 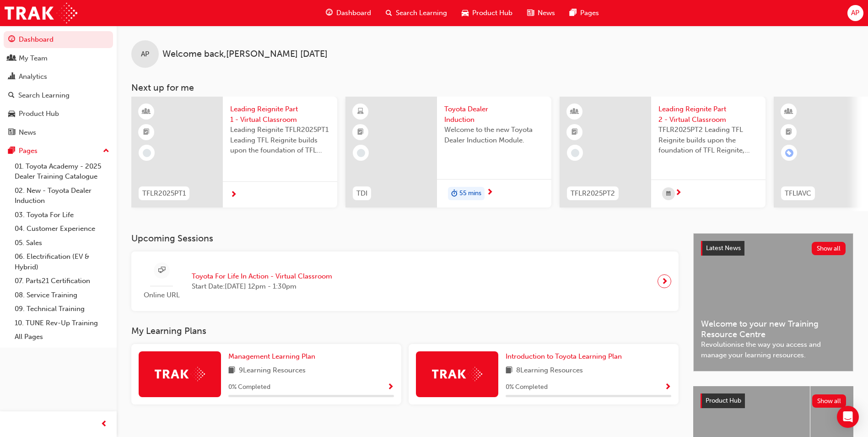 I want to click on div: My Team, so click(x=33, y=58).